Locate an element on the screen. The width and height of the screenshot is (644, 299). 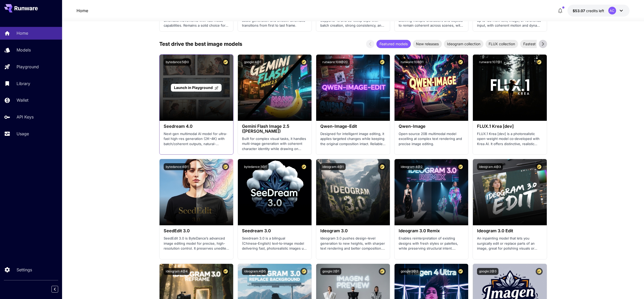
span: FLUX collection is located at coordinates (502, 44).